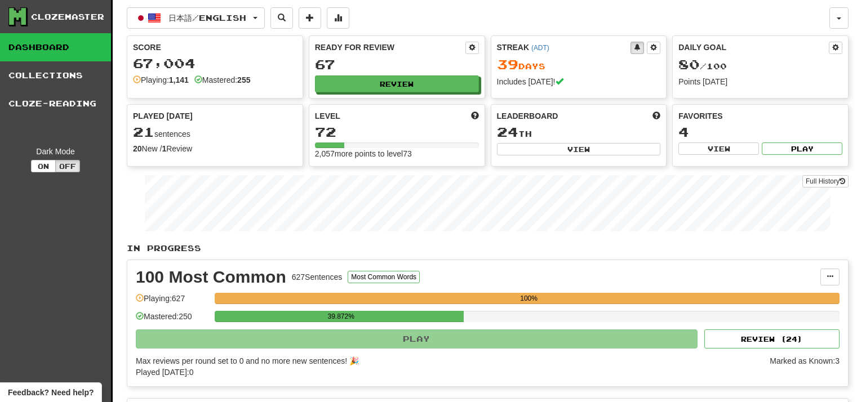 The width and height of the screenshot is (857, 402). What do you see at coordinates (507, 64) in the screenshot?
I see `span: 39` at bounding box center [507, 64].